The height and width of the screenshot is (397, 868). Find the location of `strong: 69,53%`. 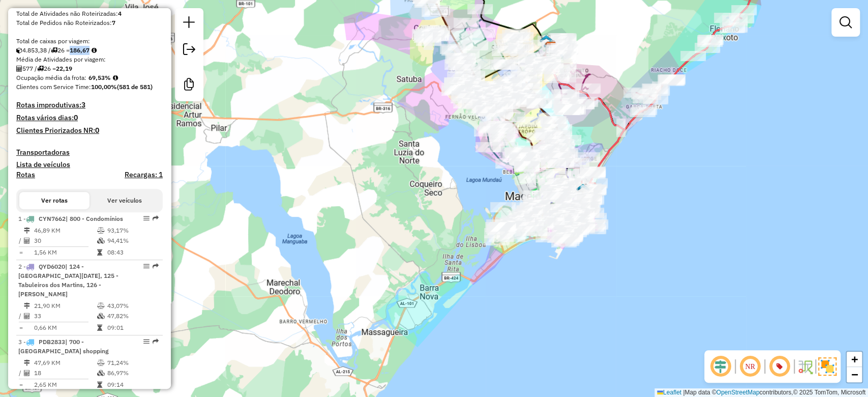

strong: 69,53% is located at coordinates (100, 78).